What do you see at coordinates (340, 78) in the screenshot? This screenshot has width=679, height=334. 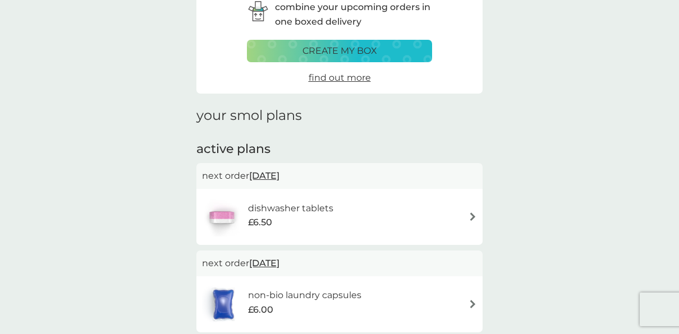 I see `a: find out more` at bounding box center [340, 78].